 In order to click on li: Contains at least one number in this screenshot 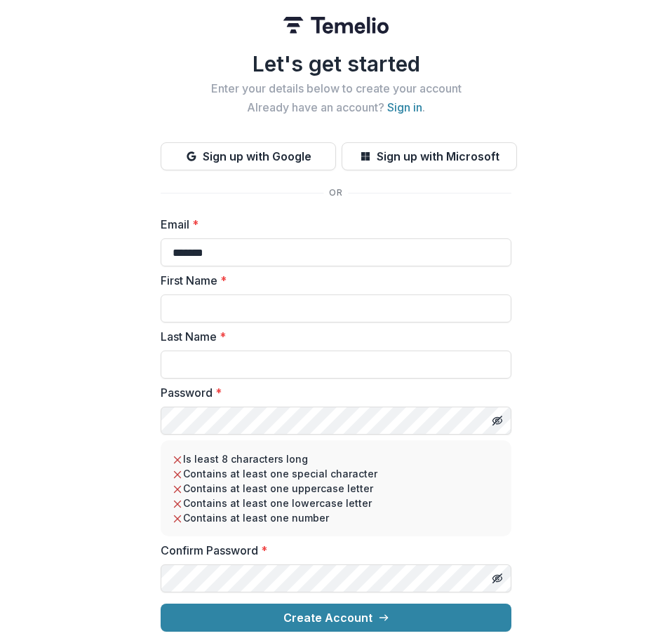, I will do `click(336, 518)`.